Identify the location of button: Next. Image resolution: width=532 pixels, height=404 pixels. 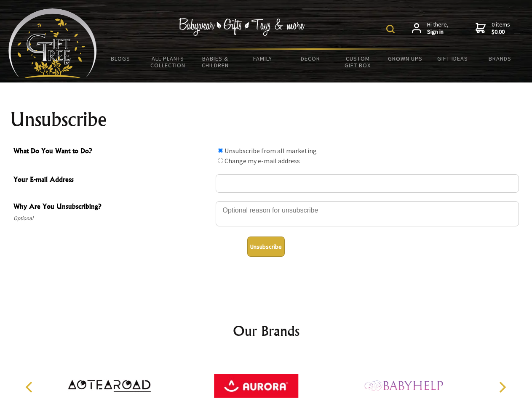
(502, 387).